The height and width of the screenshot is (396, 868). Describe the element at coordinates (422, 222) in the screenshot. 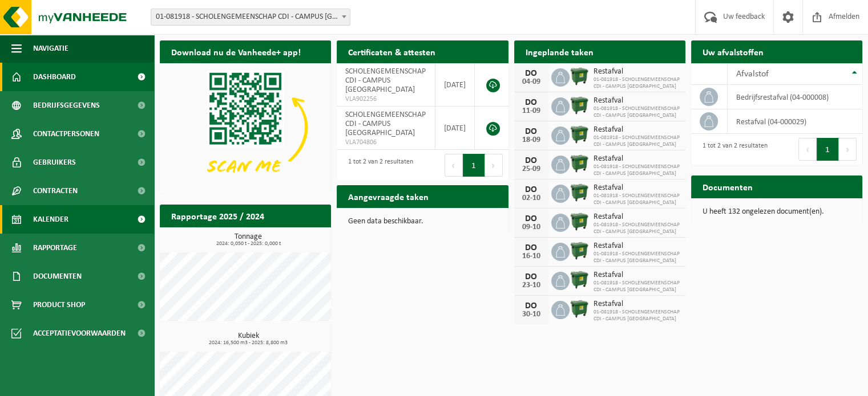

I see `p: Geen data beschikbaar.` at that location.